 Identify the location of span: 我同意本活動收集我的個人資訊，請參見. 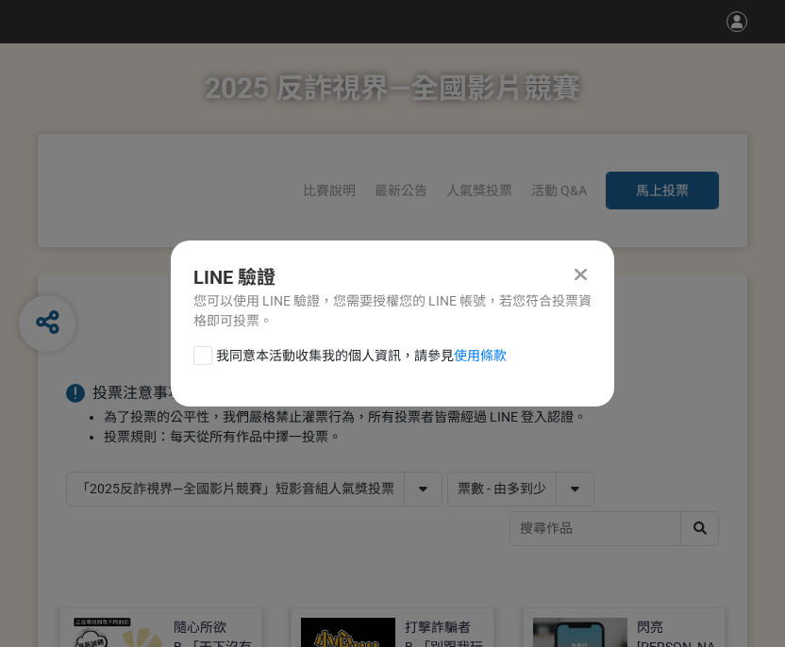
(361, 356).